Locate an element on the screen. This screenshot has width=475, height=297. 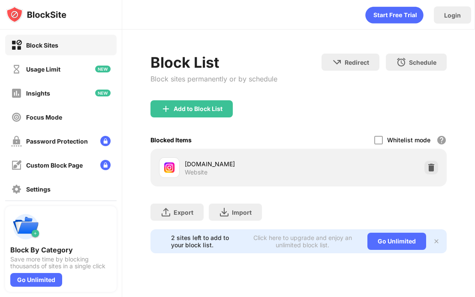
div: Click here to upgrade and enjoy an unlimited block list. is located at coordinates (302, 242).